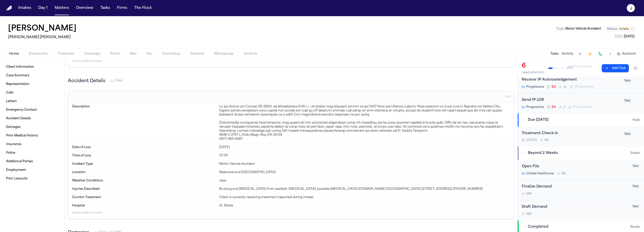 This screenshot has height=232, width=644. What do you see at coordinates (365, 156) in the screenshot?
I see `div: 07:00` at bounding box center [365, 156].